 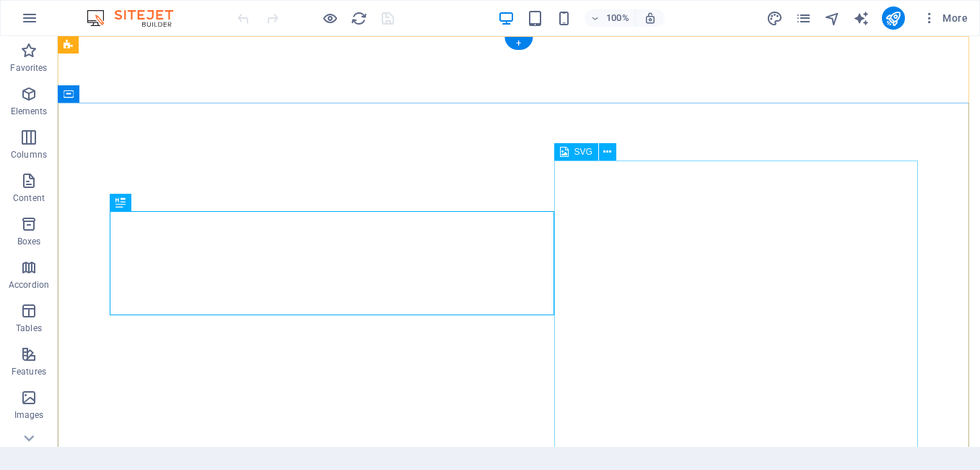 I want to click on p: Elements, so click(x=29, y=111).